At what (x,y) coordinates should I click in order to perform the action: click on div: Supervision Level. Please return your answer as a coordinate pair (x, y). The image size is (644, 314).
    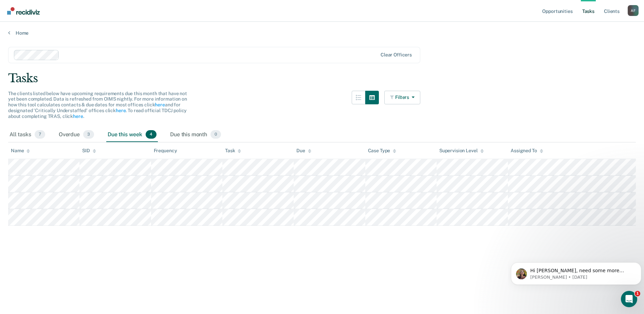
    Looking at the image, I should click on (461, 150).